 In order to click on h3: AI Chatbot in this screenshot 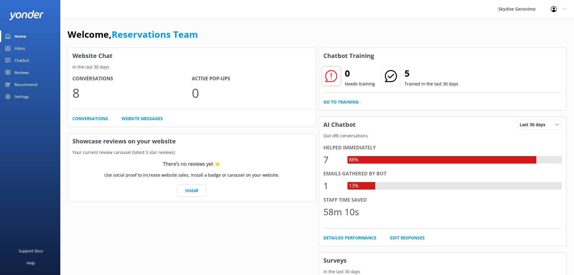, I will do `click(339, 125)`.